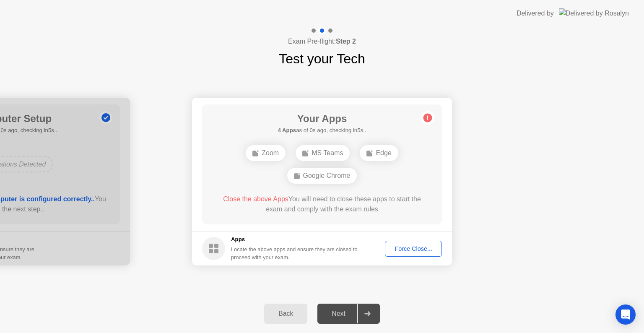  What do you see at coordinates (322, 131) in the screenshot?
I see `h5: as of 0s ago, checking in5s..` at bounding box center [322, 131].